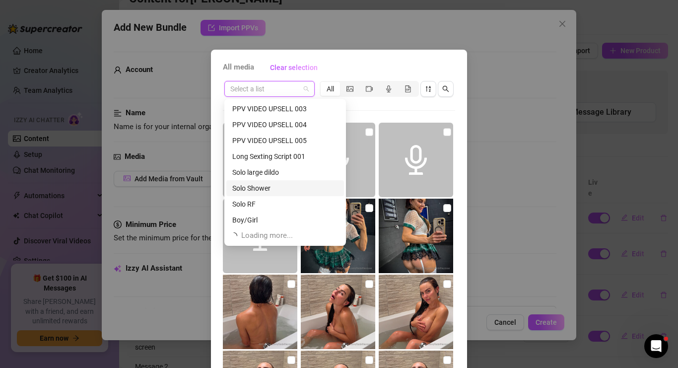 The width and height of the screenshot is (678, 368). I want to click on button: Clear selection, so click(294, 68).